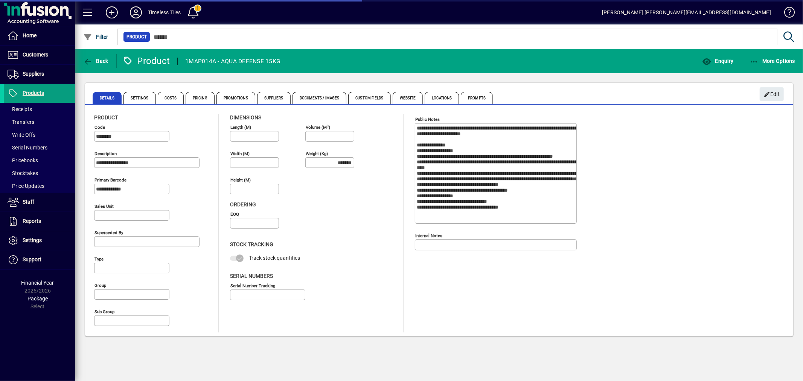 The width and height of the screenshot is (803, 381). Describe the element at coordinates (235, 214) in the screenshot. I see `mat-label: EOQ` at that location.